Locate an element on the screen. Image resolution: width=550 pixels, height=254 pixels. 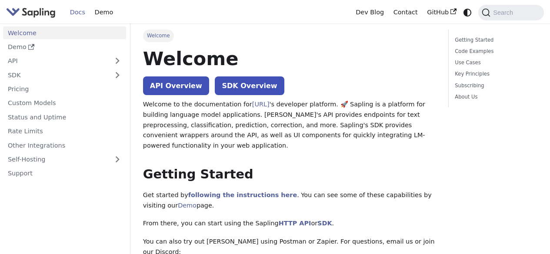
a: Docs is located at coordinates (77, 12).